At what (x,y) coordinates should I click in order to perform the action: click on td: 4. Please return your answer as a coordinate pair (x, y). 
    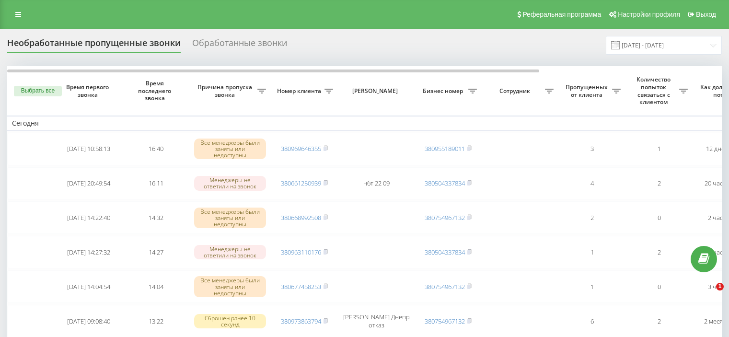
    Looking at the image, I should click on (592, 184).